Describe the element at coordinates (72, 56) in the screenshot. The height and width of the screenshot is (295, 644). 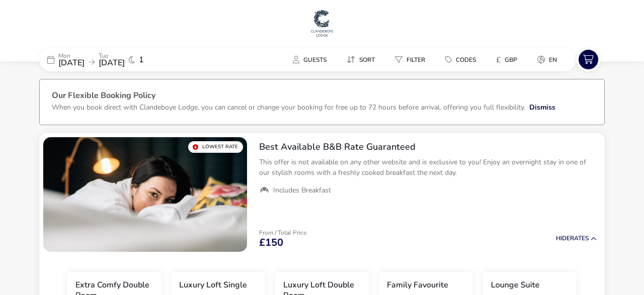
I see `p: Mon` at that location.